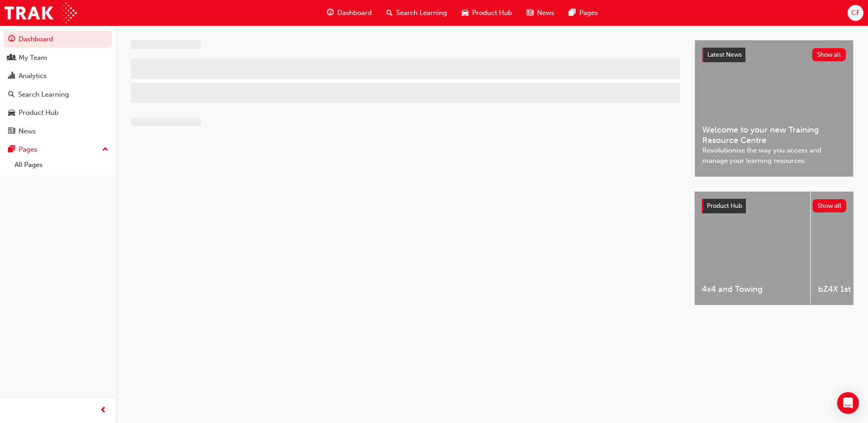 The height and width of the screenshot is (423, 868). What do you see at coordinates (752, 289) in the screenshot?
I see `span: 4x4 and Towing` at bounding box center [752, 289].